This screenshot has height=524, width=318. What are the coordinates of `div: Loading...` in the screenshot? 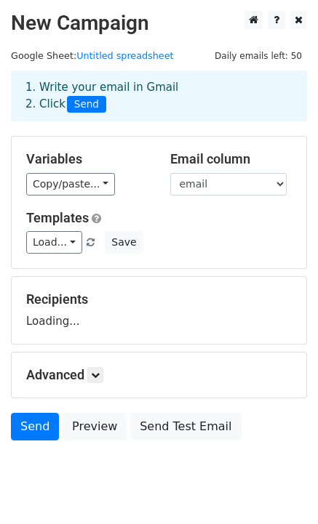 It's located at (158, 310).